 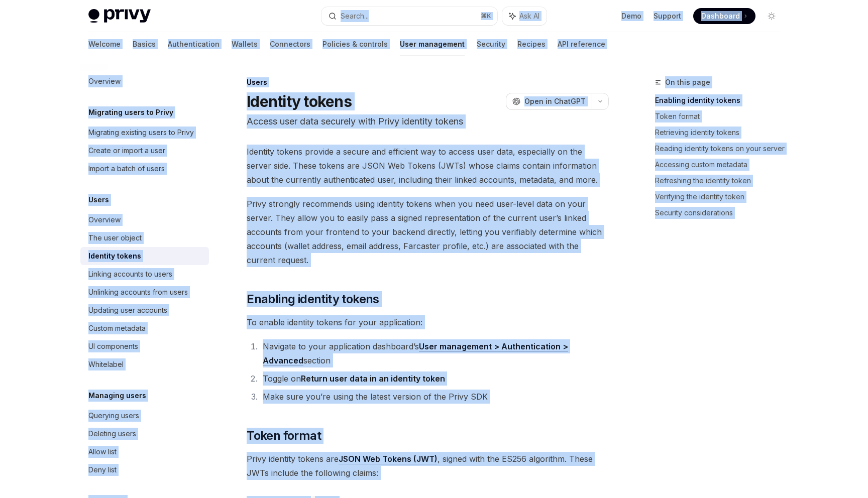 What do you see at coordinates (145, 310) in the screenshot?
I see `a: Updating user accounts` at bounding box center [145, 310].